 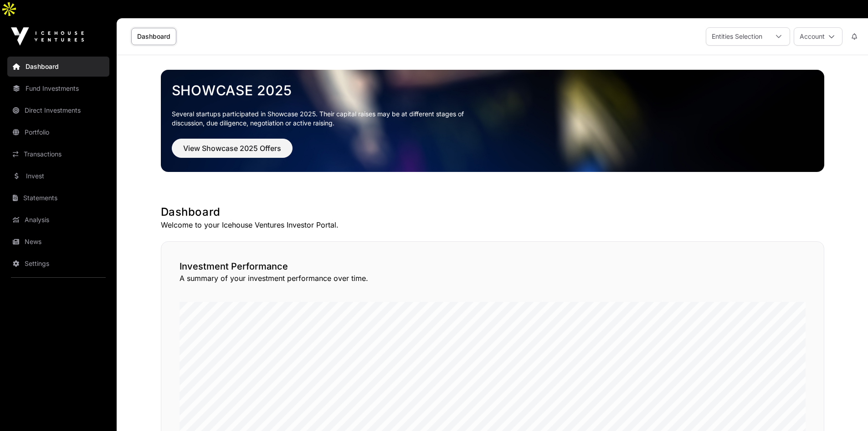 I want to click on button: View Showcase 2025 Offers, so click(x=232, y=149).